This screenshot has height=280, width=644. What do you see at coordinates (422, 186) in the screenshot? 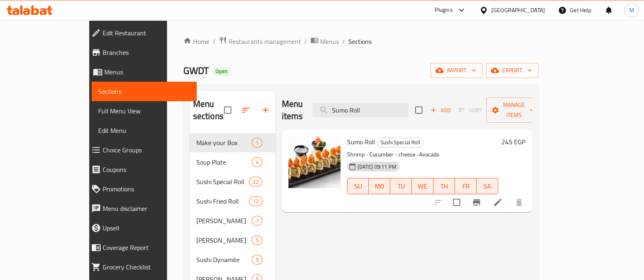
I see `button: WE` at bounding box center [422, 186].